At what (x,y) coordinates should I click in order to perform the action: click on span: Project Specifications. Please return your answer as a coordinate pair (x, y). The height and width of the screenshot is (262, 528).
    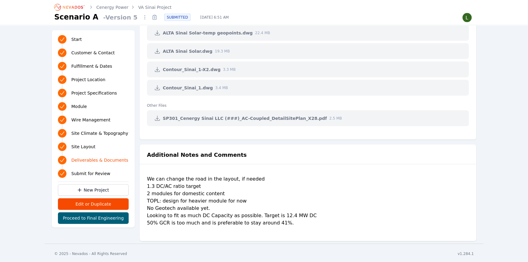
    Looking at the image, I should click on (94, 93).